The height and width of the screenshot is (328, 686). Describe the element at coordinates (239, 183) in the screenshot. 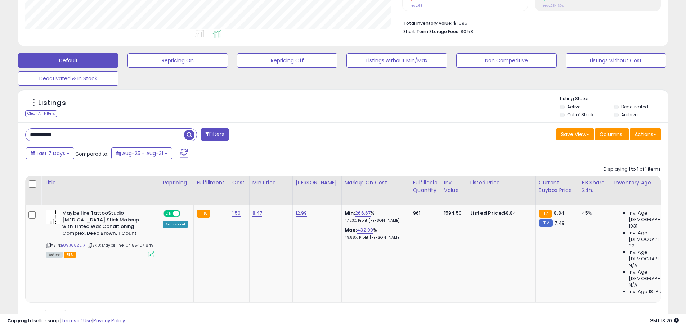

I see `div: Cost` at that location.